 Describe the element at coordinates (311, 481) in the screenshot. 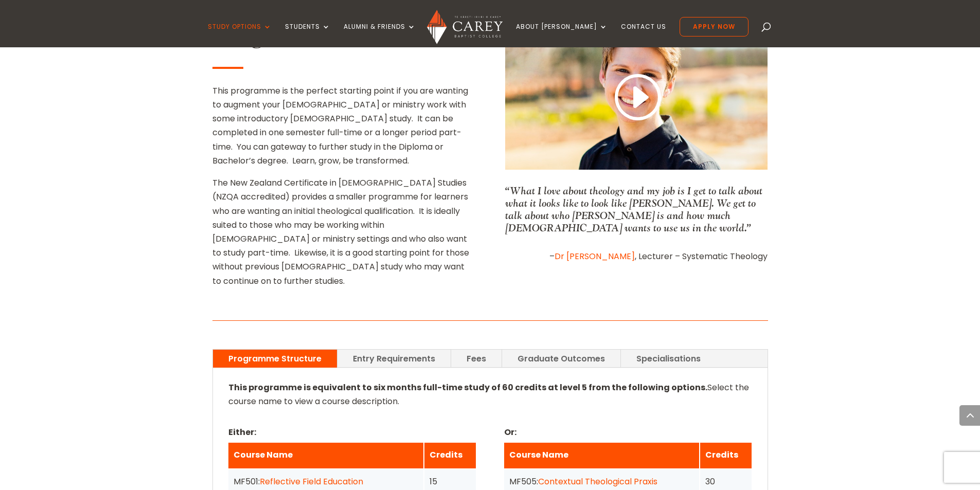

I see `a: Reflective Field Education` at that location.